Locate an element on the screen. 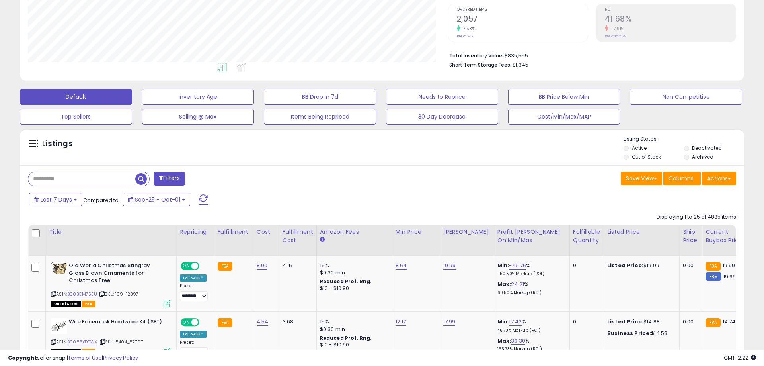  a: 8.64 is located at coordinates (401, 266).